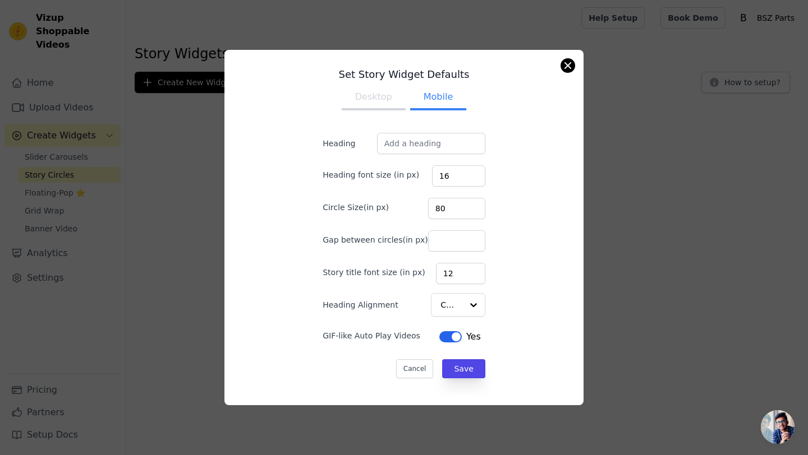 Image resolution: width=808 pixels, height=455 pixels. Describe the element at coordinates (431, 144) in the screenshot. I see `input: Add a heading` at that location.